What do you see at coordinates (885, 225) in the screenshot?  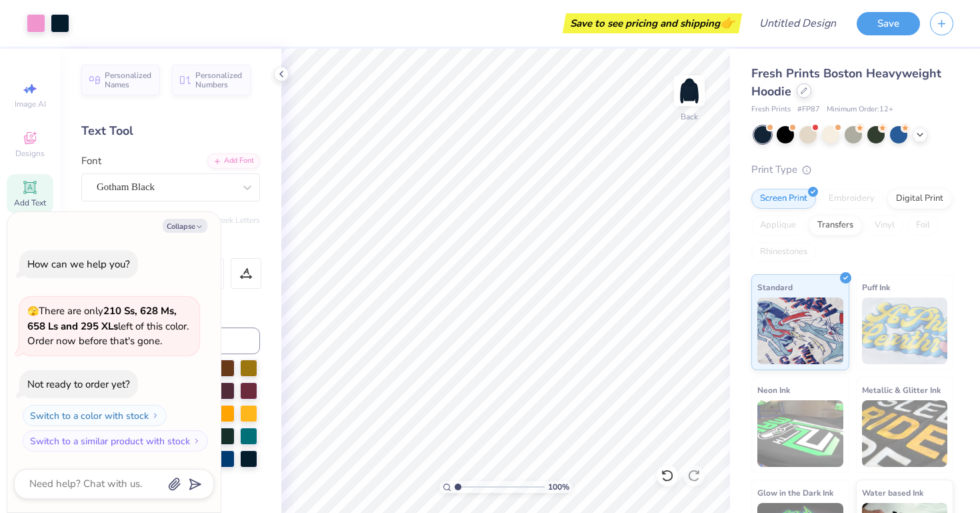 I see `div: Vinyl` at bounding box center [885, 225].